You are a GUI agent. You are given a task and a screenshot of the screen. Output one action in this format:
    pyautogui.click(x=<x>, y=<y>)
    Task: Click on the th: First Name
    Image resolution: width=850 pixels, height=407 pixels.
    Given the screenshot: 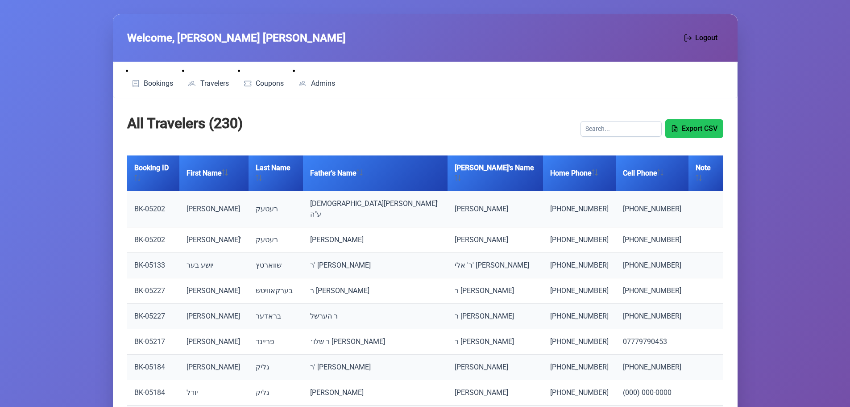 What is the action you would take?
    pyautogui.click(x=214, y=173)
    